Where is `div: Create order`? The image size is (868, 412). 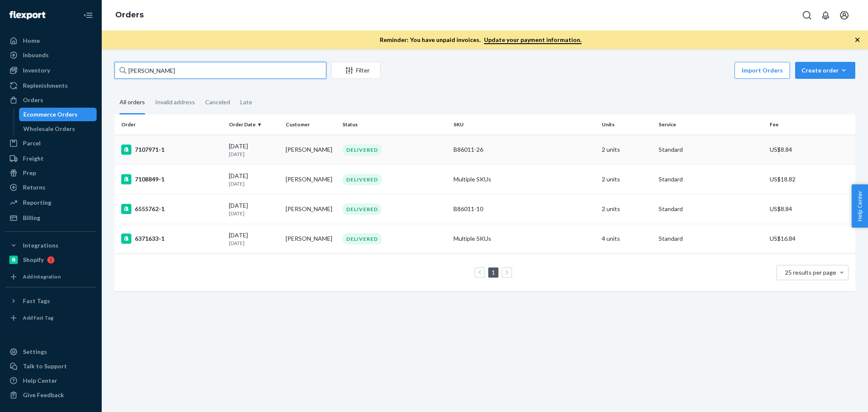
div: Create order is located at coordinates (825, 70).